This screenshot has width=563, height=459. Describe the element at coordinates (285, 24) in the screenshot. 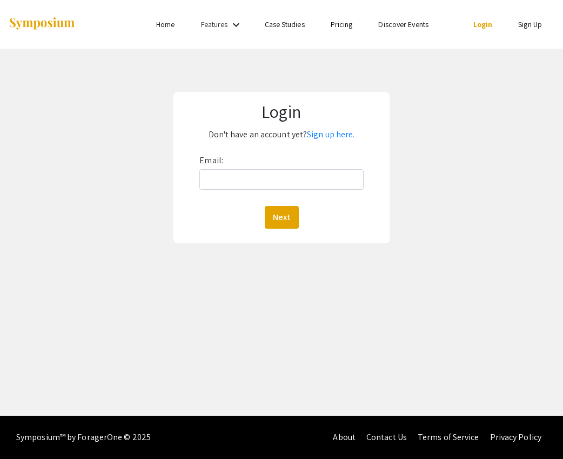

I see `a: Case Studies` at that location.